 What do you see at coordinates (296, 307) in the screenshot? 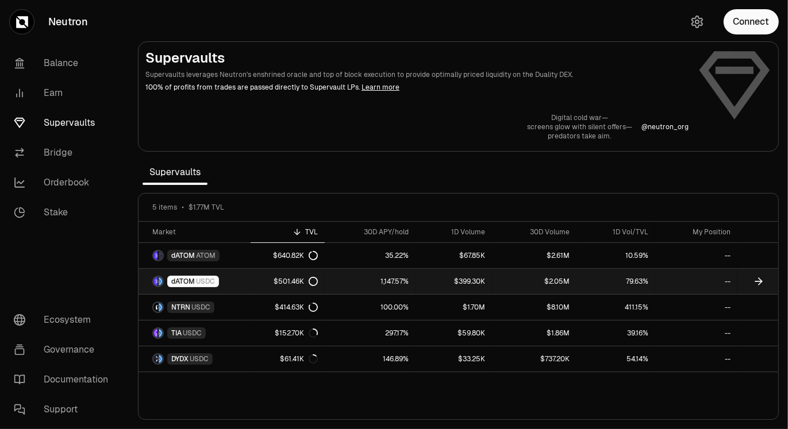
I see `div: $414.63K` at bounding box center [296, 307].